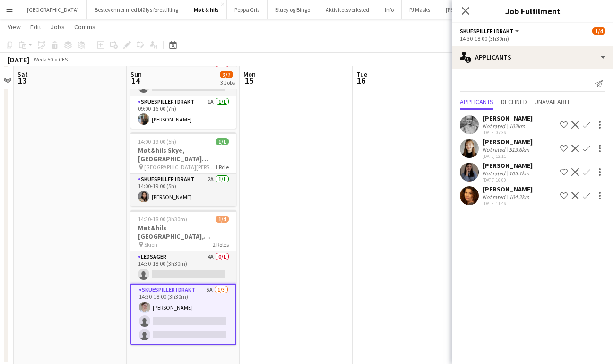 This screenshot has width=613, height=364. What do you see at coordinates (136, 74) in the screenshot?
I see `span: Sun` at bounding box center [136, 74].